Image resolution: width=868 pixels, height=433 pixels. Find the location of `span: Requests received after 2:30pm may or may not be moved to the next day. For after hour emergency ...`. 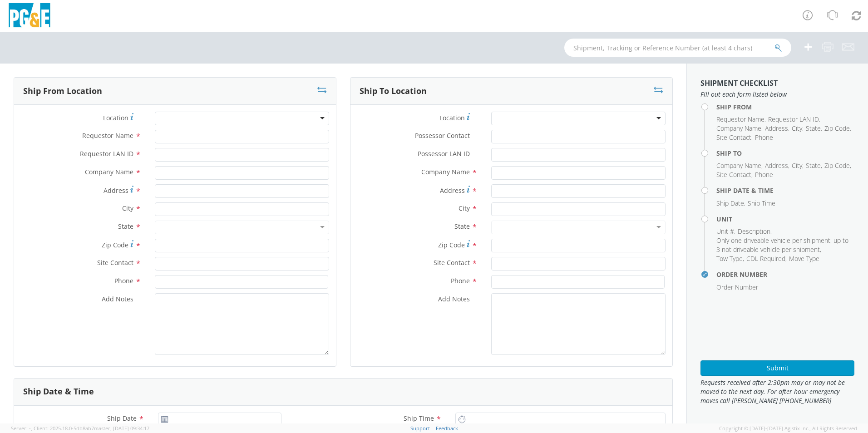

span: Requests received after 2:30pm may or may not be moved to the next day. For after hour emergency ... is located at coordinates (778, 391).